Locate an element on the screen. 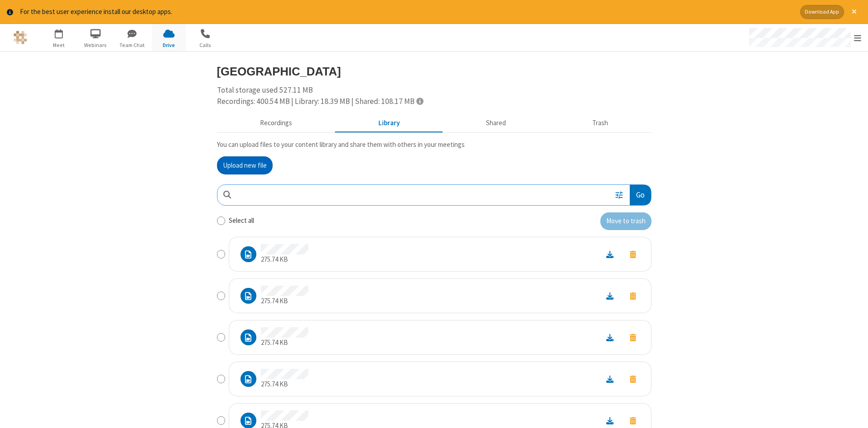 This screenshot has height=428, width=868. button: Recorded meetings is located at coordinates (276, 123).